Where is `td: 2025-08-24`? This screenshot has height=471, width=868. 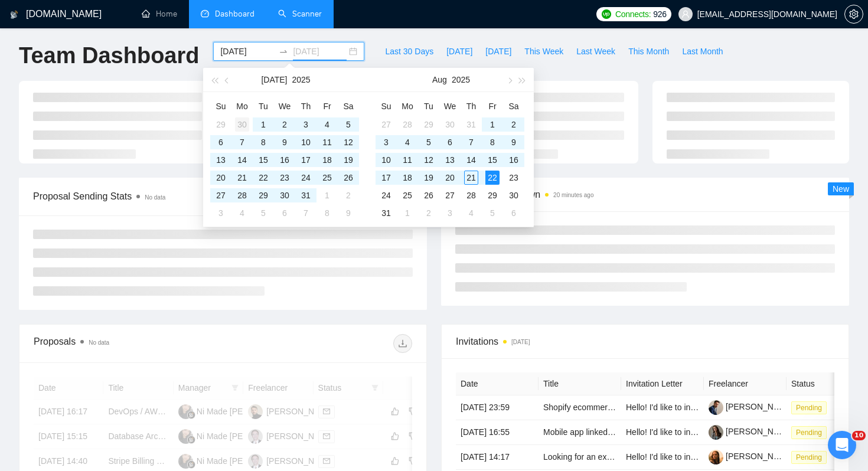 td: 2025-08-24 is located at coordinates (386, 195).